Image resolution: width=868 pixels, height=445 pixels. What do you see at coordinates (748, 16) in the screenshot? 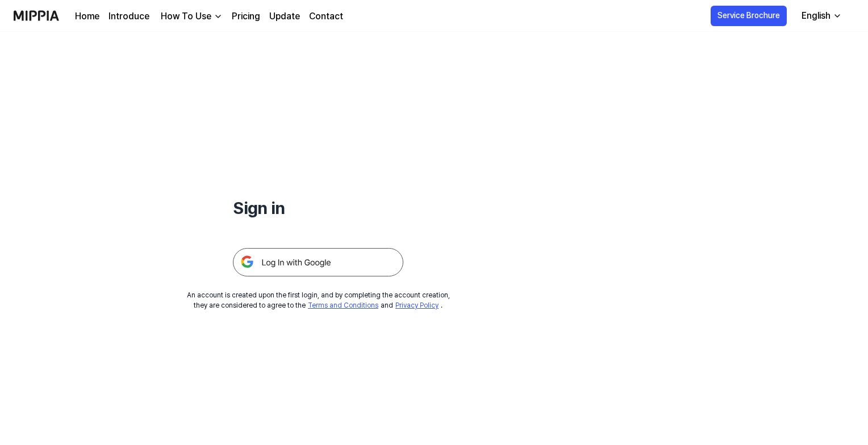
I see `button: Service Brochure` at bounding box center [748, 16].